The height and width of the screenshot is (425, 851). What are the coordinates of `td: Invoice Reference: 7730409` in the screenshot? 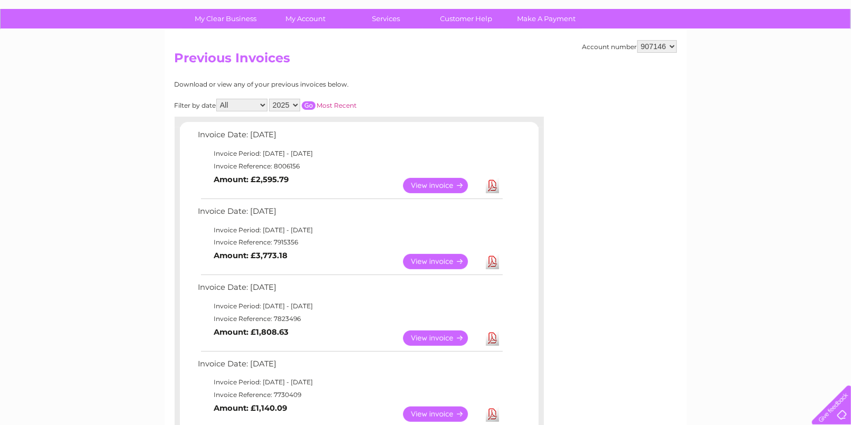 It's located at (350, 395).